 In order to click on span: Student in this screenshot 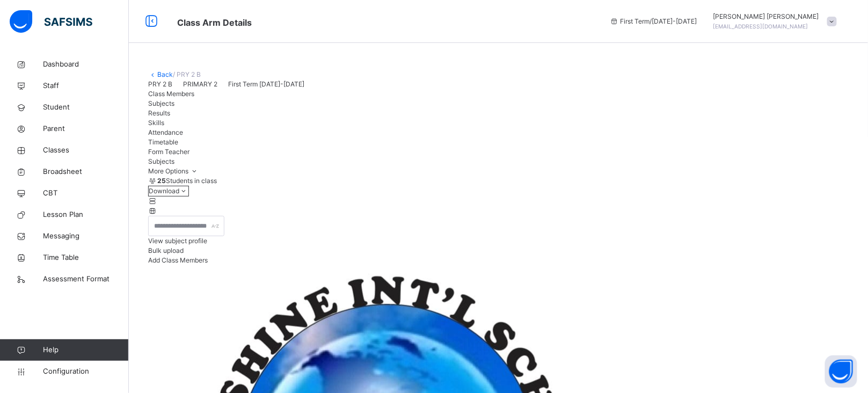, I will do `click(86, 108)`.